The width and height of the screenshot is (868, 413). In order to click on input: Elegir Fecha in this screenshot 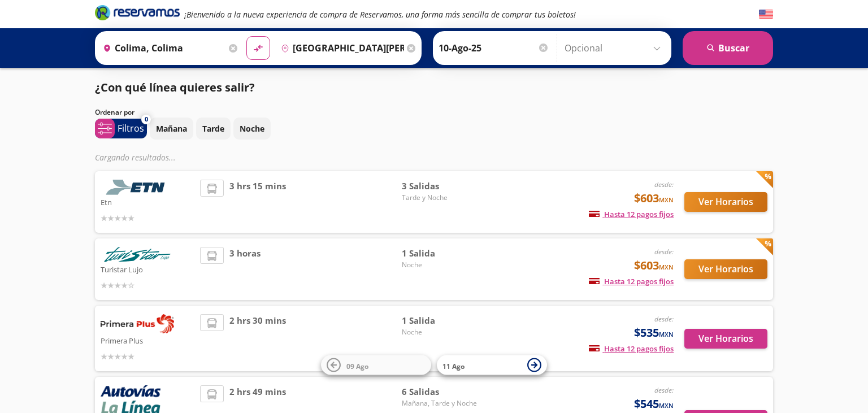, I will do `click(494, 48)`.